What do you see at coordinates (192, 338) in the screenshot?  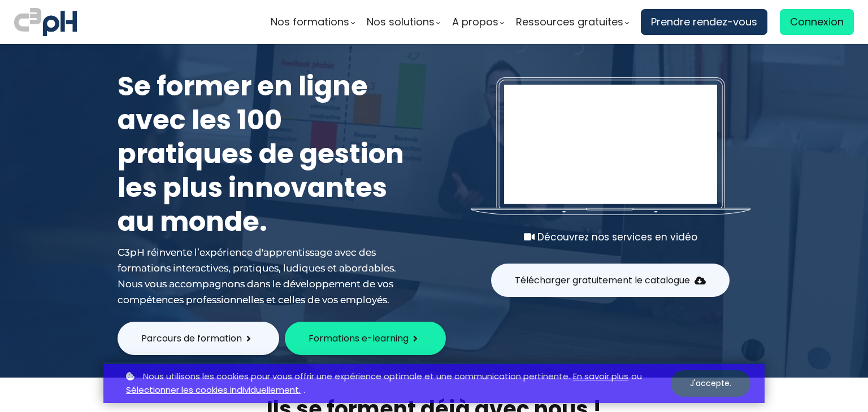 I see `span: Parcours de formation` at bounding box center [192, 338].